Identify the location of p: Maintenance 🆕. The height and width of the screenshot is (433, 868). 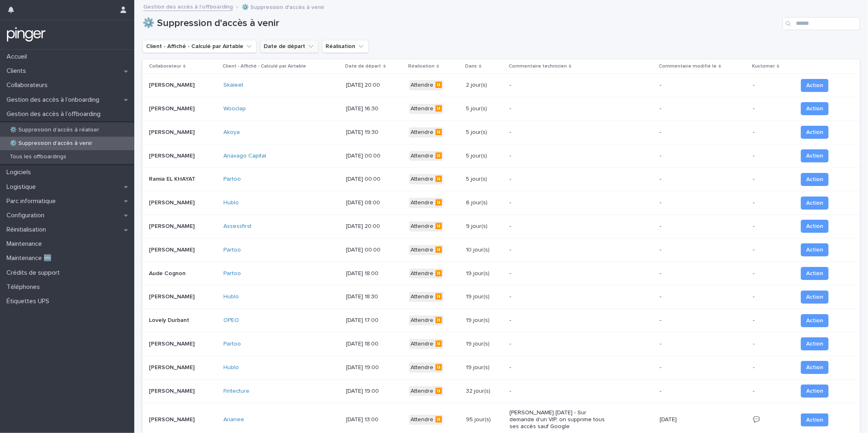
(31, 259).